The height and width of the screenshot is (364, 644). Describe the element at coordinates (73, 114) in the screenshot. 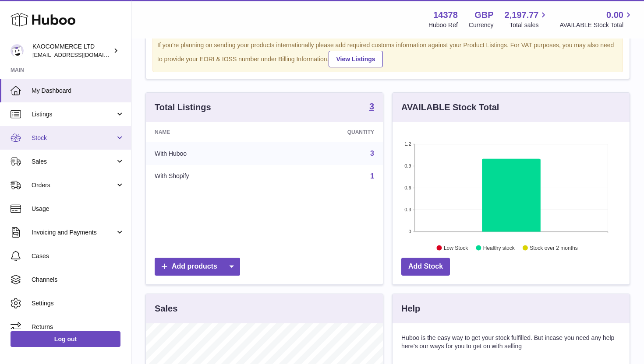

I see `span: Listings` at that location.